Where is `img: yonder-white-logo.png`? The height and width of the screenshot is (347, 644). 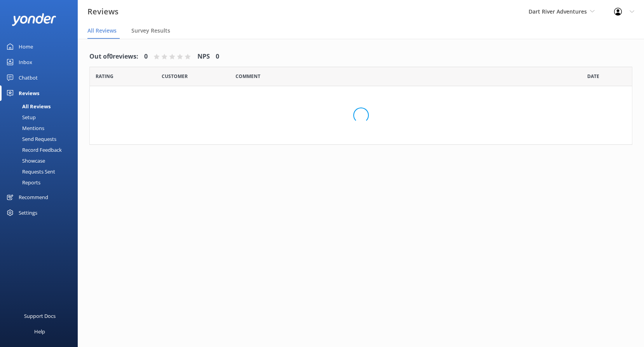
img: yonder-white-logo.png is located at coordinates (34, 20).